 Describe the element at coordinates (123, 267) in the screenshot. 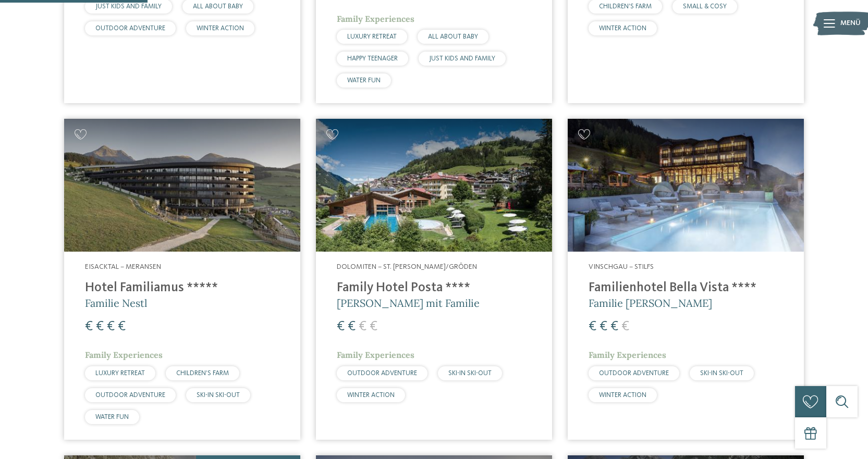

I see `span: Eisacktal – Meransen` at that location.